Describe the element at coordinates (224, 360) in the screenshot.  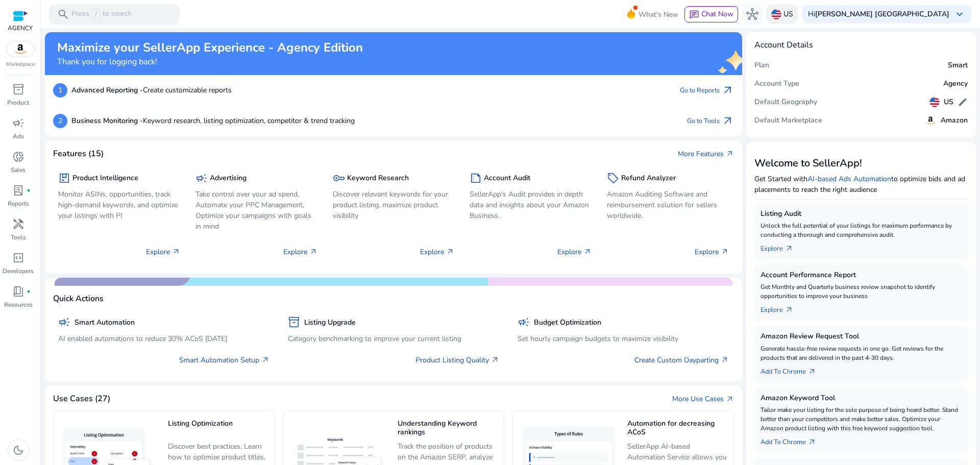
I see `a: Smart Automation Setup` at that location.